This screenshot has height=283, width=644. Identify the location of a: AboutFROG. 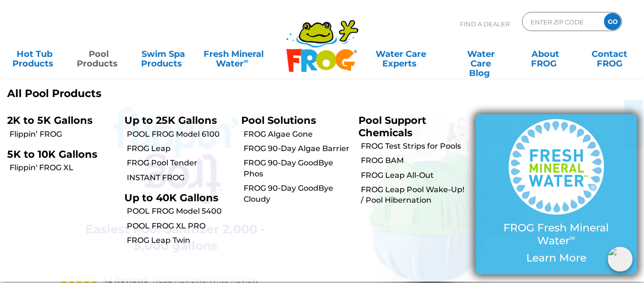
(545, 54).